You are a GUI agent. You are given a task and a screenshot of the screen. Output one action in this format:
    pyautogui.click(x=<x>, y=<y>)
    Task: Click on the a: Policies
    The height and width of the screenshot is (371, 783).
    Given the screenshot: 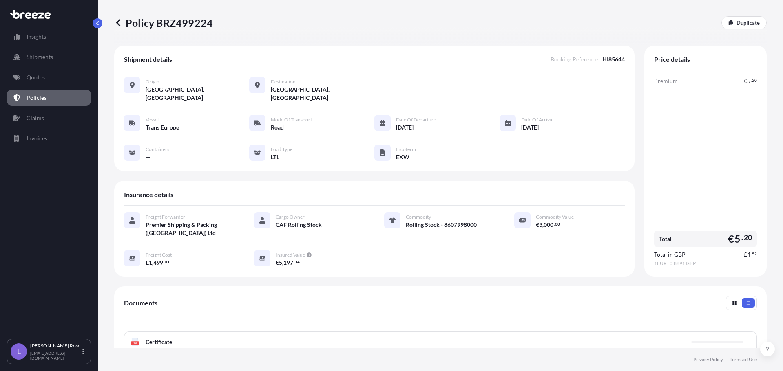 What is the action you would take?
    pyautogui.click(x=49, y=98)
    